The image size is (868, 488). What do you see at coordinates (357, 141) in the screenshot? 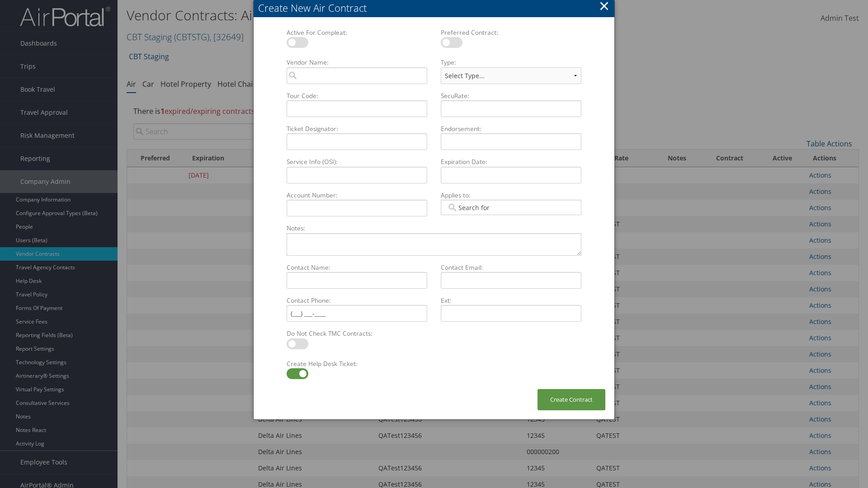
I see `input: Ticket Designator:` at bounding box center [357, 141].